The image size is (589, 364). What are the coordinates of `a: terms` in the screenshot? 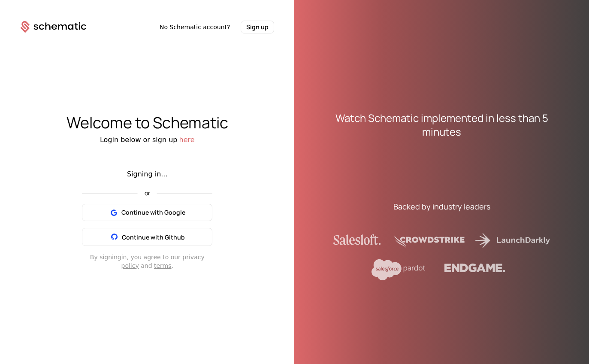 It's located at (163, 265).